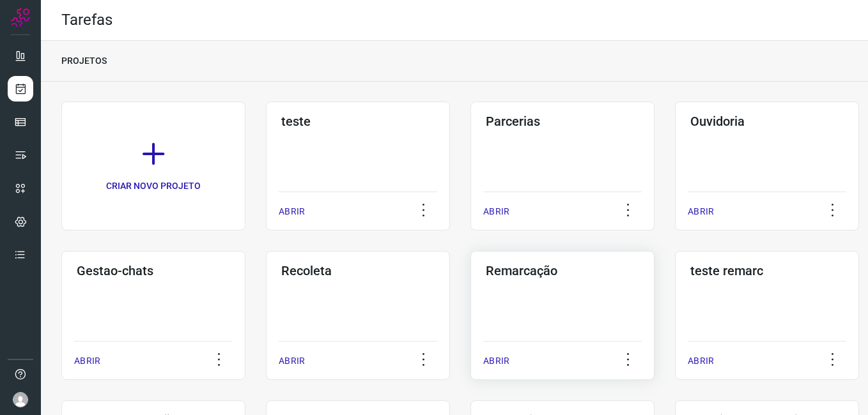  What do you see at coordinates (358, 271) in the screenshot?
I see `h3: Recoleta` at bounding box center [358, 271].